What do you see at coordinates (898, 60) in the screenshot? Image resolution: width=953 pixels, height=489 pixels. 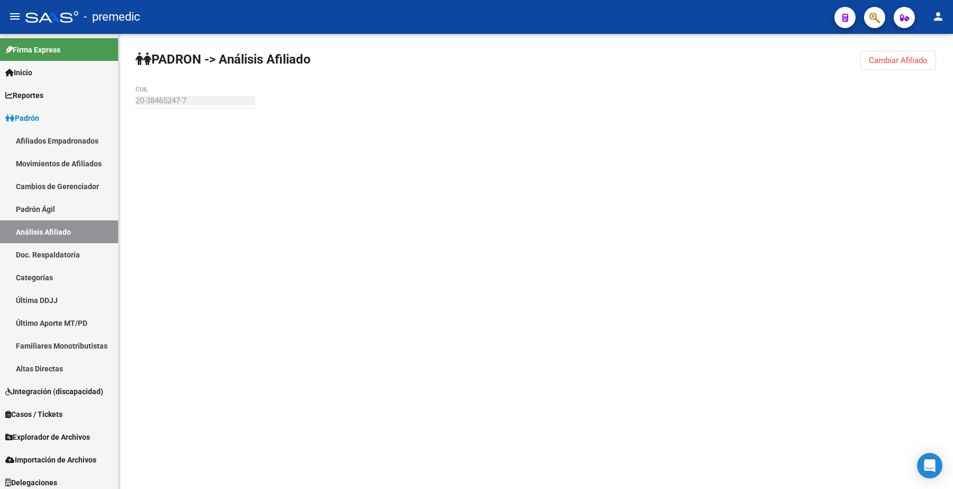 I see `button: Cambiar Afiliado` at bounding box center [898, 60].